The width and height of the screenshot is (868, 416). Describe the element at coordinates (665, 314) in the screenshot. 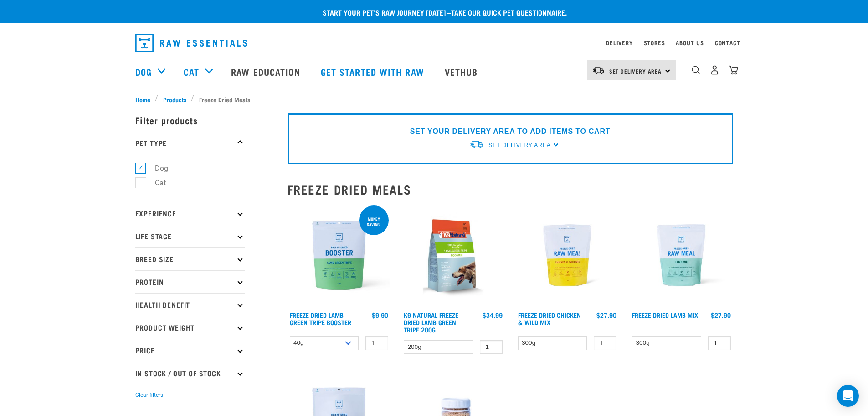

I see `a: Freeze Dried Lamb Mix` at that location.